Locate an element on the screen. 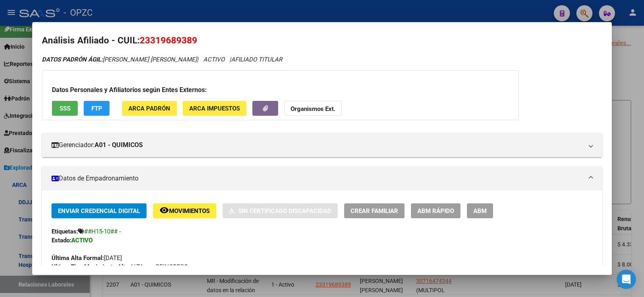 This screenshot has height=297, width=644. strong: Estado: is located at coordinates (61, 240).